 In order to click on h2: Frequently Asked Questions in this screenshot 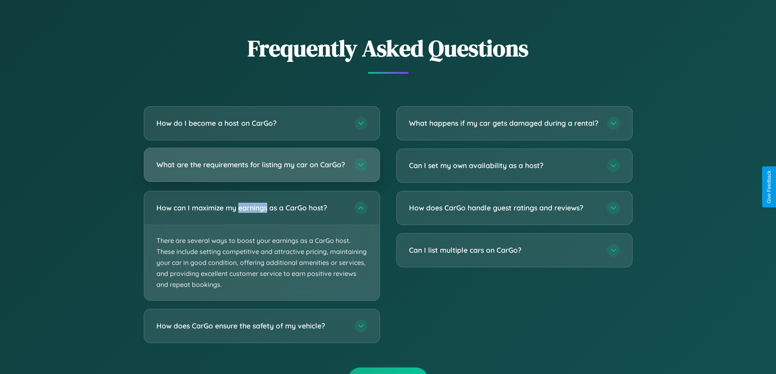, I will do `click(388, 48)`.